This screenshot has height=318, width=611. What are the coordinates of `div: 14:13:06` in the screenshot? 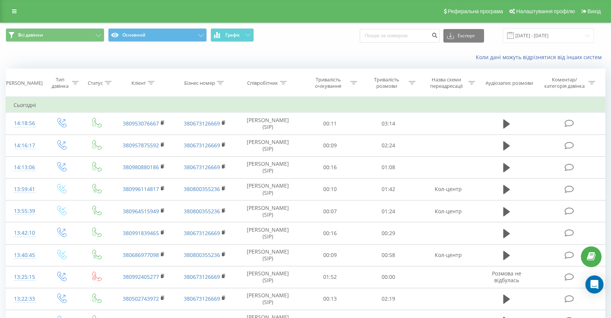 It's located at (25, 167).